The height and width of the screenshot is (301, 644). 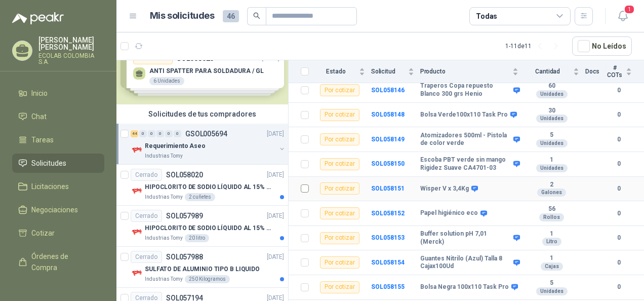 I want to click on span: Solicitud, so click(x=389, y=72).